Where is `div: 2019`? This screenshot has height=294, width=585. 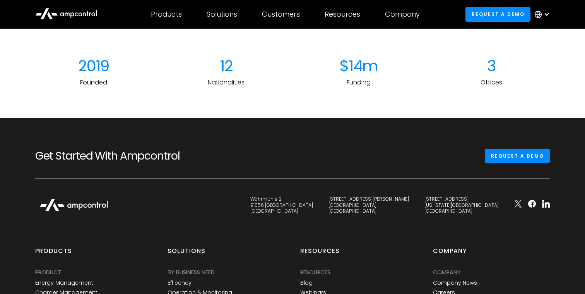 div: 2019 is located at coordinates (94, 66).